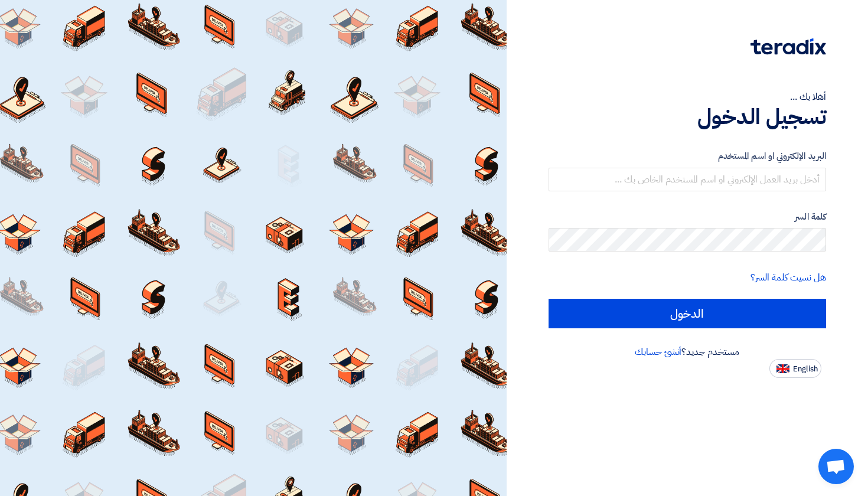 The width and height of the screenshot is (868, 496). I want to click on h1: تسجيل الدخول, so click(687, 117).